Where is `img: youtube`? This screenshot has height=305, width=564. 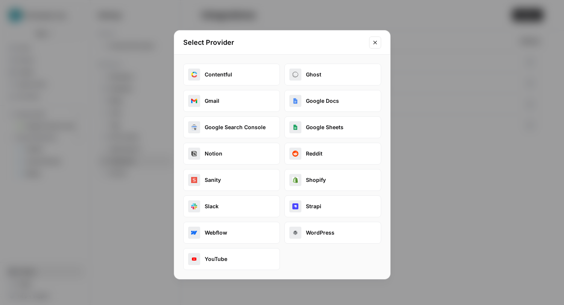
img: youtube is located at coordinates (194, 259).